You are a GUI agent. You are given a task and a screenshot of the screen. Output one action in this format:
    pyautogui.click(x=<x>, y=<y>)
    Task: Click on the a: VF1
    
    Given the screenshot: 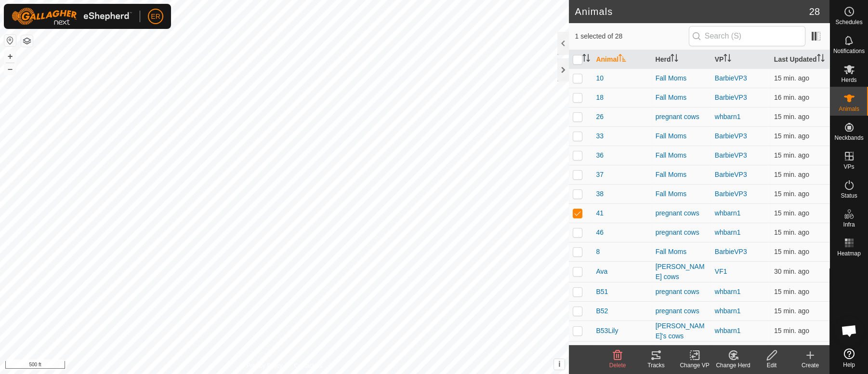 What is the action you would take?
    pyautogui.click(x=722, y=271)
    